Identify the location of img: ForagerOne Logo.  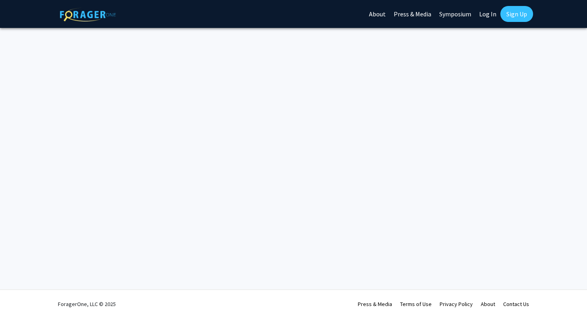
(88, 14).